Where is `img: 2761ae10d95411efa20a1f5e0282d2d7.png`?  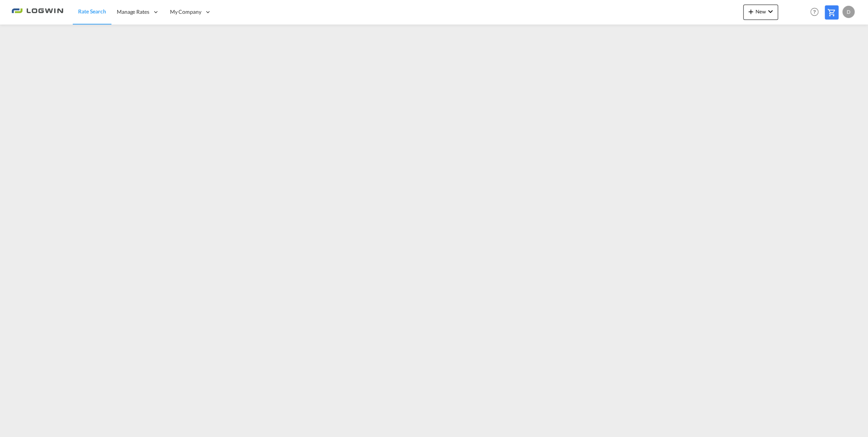
img: 2761ae10d95411efa20a1f5e0282d2d7.png is located at coordinates (37, 12).